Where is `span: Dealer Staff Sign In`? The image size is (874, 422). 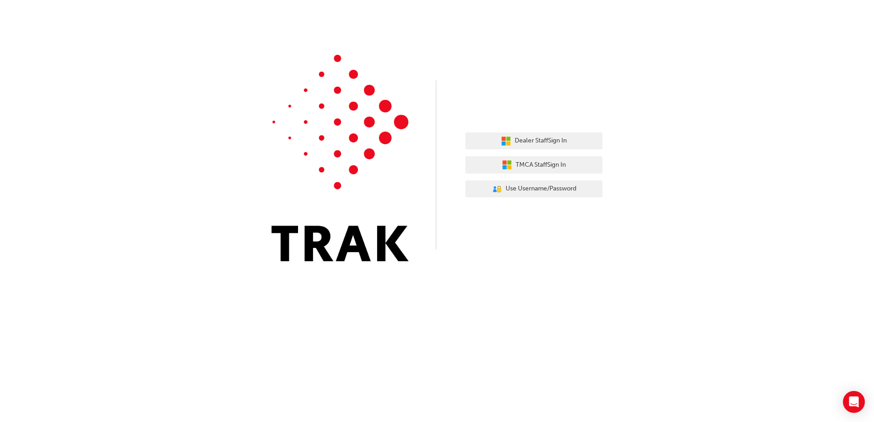
span: Dealer Staff Sign In is located at coordinates (541, 141).